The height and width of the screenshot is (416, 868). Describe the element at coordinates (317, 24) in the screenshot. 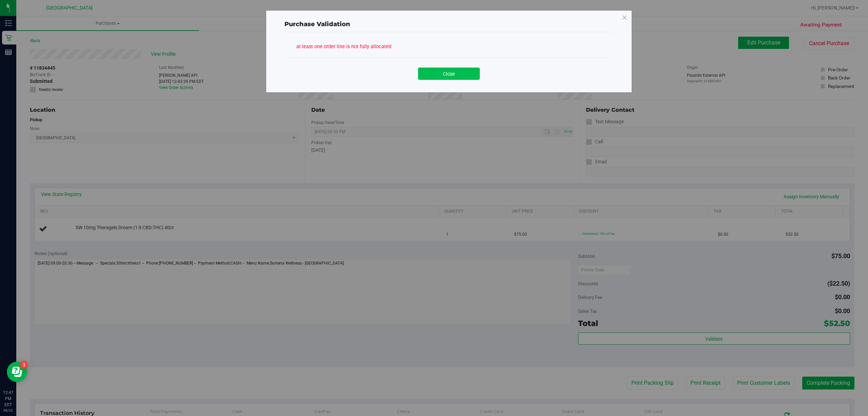

I see `span: Purchase Validation` at that location.